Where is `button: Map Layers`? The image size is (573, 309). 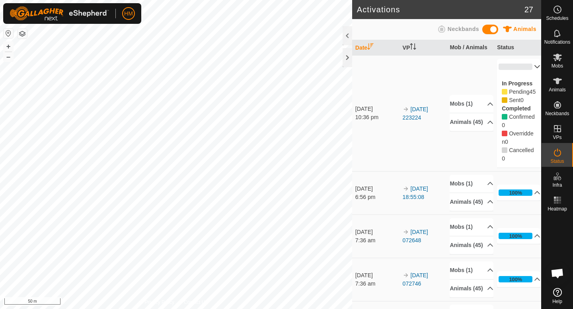
button: Map Layers is located at coordinates (22, 34).